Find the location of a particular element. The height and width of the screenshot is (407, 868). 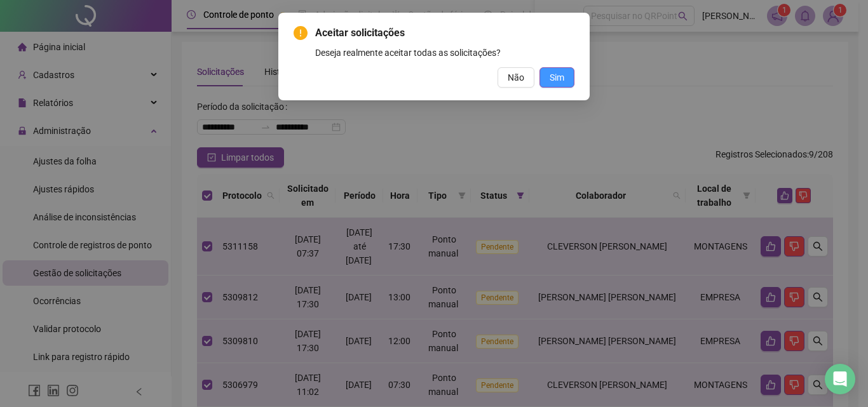

button: Sim is located at coordinates (556, 77).